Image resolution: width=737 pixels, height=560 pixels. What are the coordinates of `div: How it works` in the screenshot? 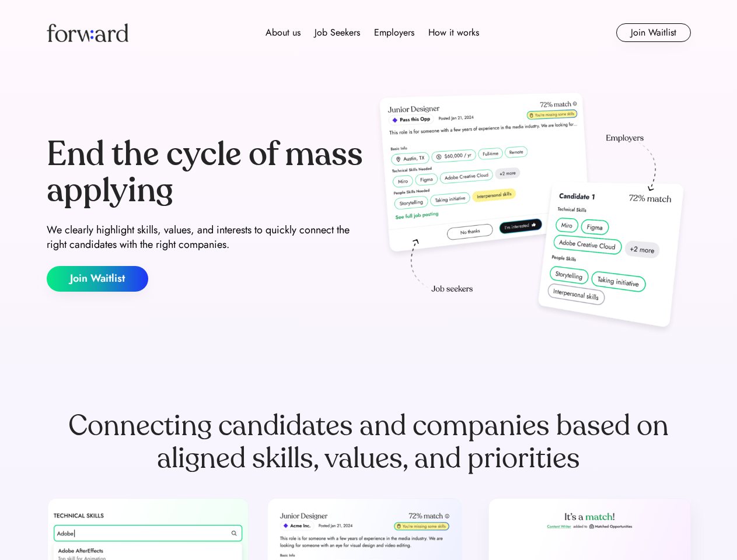 It's located at (454, 33).